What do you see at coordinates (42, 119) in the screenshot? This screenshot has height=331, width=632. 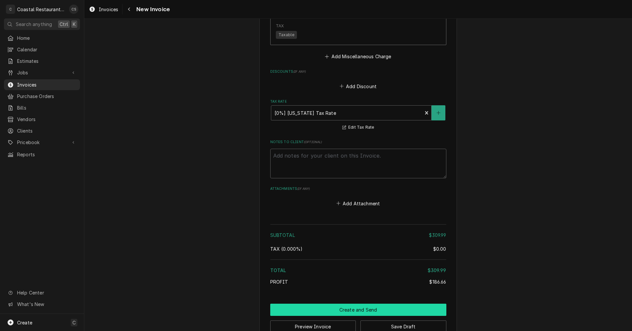 I see `a: Vendors` at bounding box center [42, 119].